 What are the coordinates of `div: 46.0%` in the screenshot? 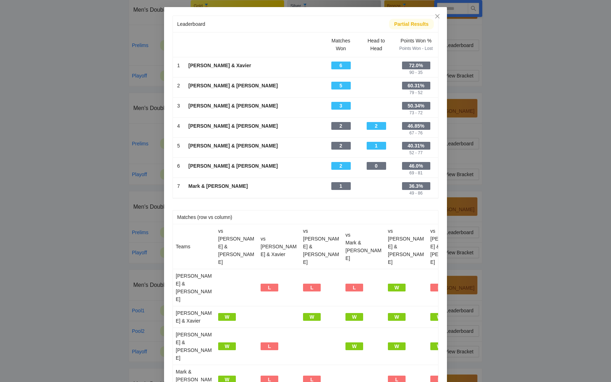 It's located at (416, 166).